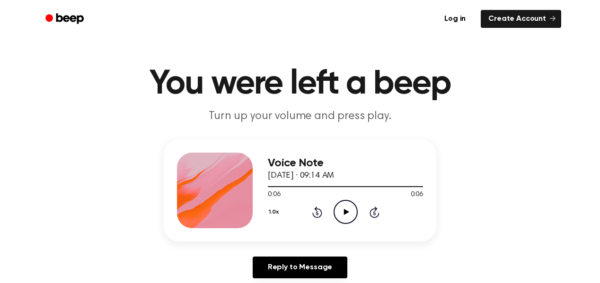  I want to click on a: Beep, so click(65, 19).